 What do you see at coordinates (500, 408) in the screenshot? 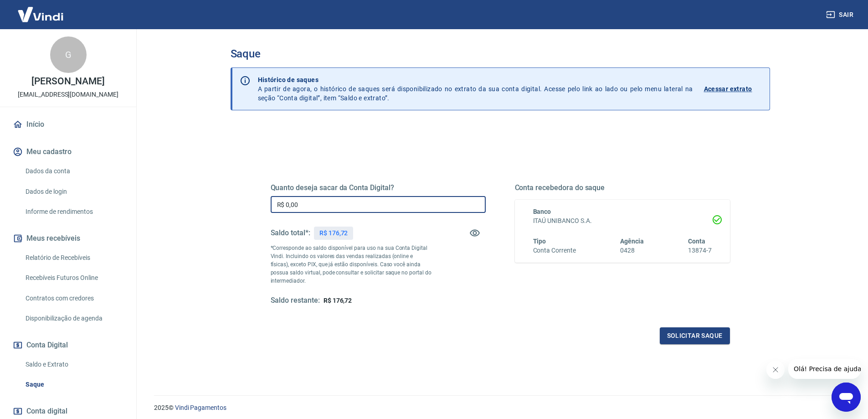
I see `p: 2025 ©` at bounding box center [500, 408].